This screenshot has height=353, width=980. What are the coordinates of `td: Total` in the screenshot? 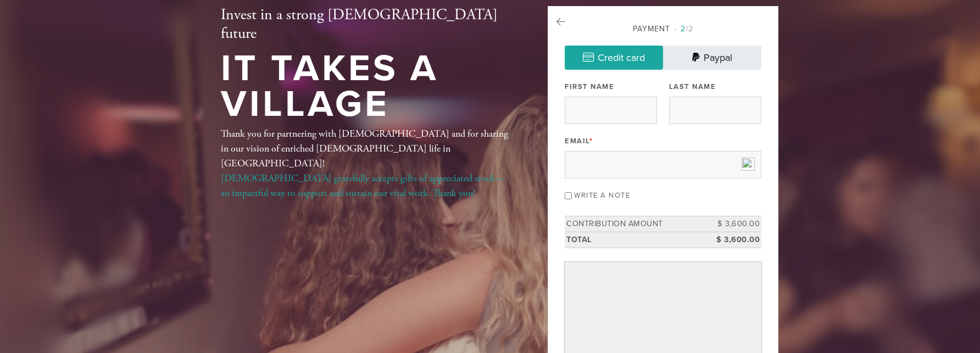 It's located at (639, 239).